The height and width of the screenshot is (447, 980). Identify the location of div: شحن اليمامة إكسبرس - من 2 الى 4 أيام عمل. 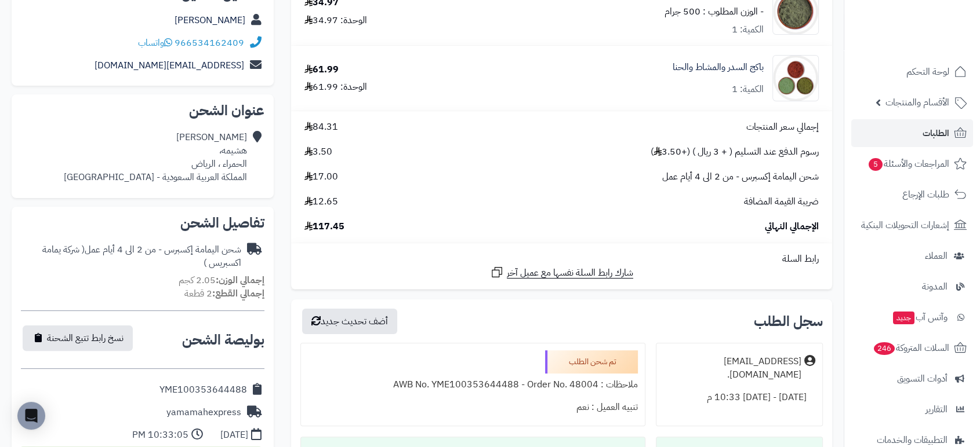
(131, 257).